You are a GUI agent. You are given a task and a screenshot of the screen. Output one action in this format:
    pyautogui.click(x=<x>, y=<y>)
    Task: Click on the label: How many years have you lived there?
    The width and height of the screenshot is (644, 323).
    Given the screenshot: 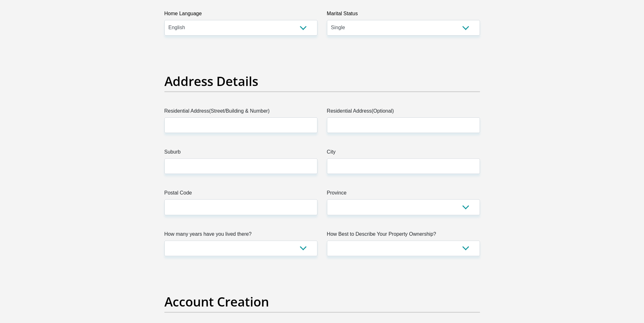 What is the action you would take?
    pyautogui.click(x=241, y=235)
    